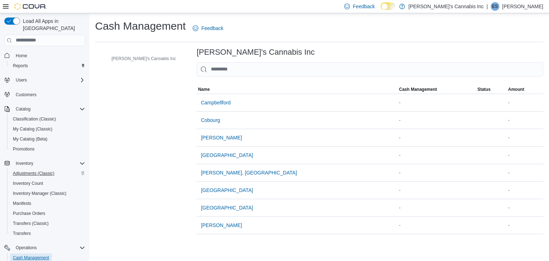 The image size is (549, 261). Describe the element at coordinates (30, 6) in the screenshot. I see `img: Cova` at that location.